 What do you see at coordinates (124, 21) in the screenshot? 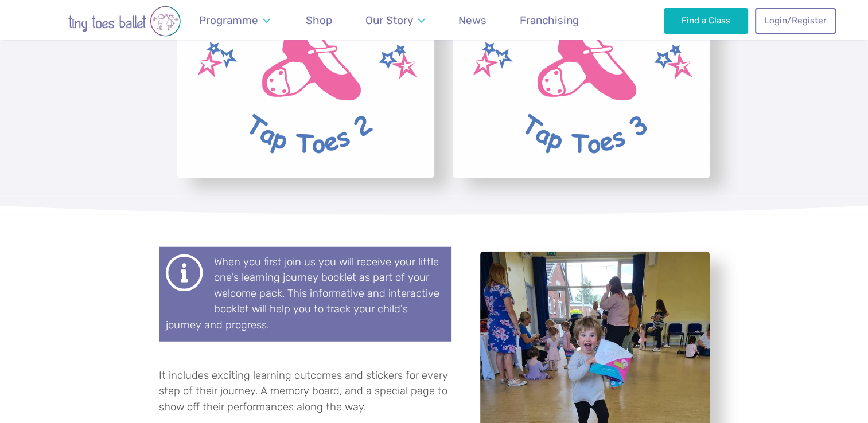
I see `img: tiny toes ballet` at bounding box center [124, 21].